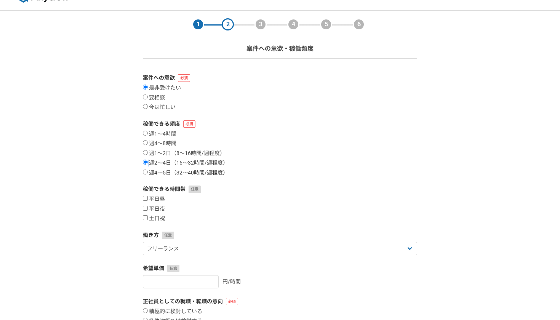 Image resolution: width=560 pixels, height=320 pixels. What do you see at coordinates (160, 144) in the screenshot?
I see `label: 週4〜8時間` at bounding box center [160, 144].